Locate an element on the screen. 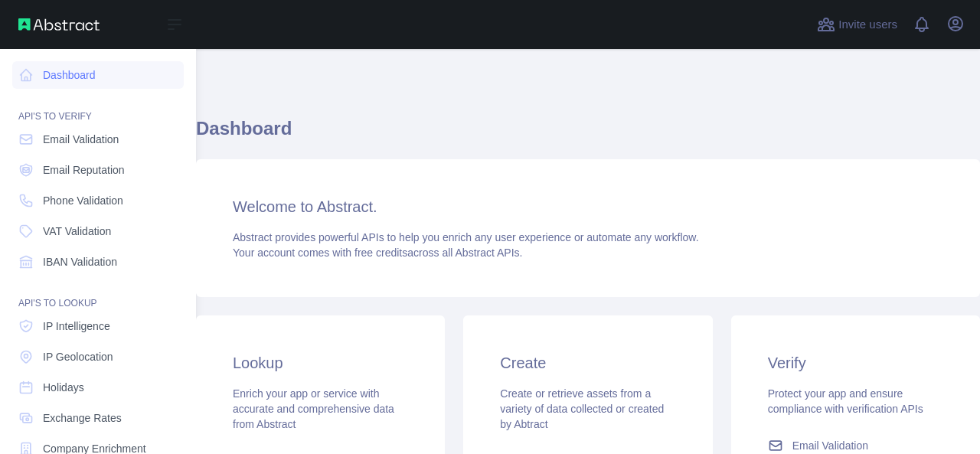 This screenshot has width=980, height=454. span: Enrich your app or service with accurate and comprehensive data from Abstract is located at coordinates (313, 409).